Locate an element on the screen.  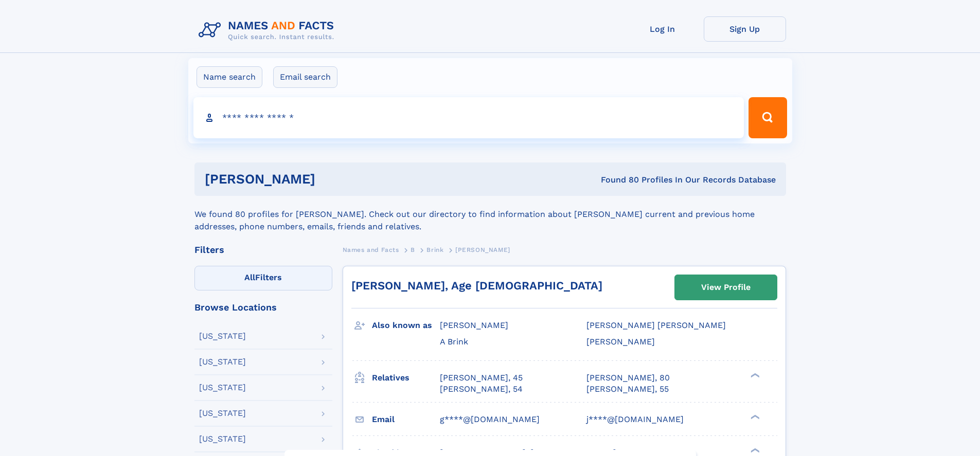
a: Log In is located at coordinates (663, 29).